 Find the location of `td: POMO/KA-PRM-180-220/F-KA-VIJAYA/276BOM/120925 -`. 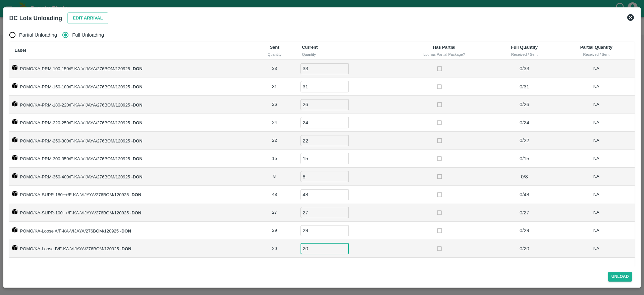

td: POMO/KA-PRM-180-220/F-KA-VIJAYA/276BOM/120925 - is located at coordinates (131, 105).